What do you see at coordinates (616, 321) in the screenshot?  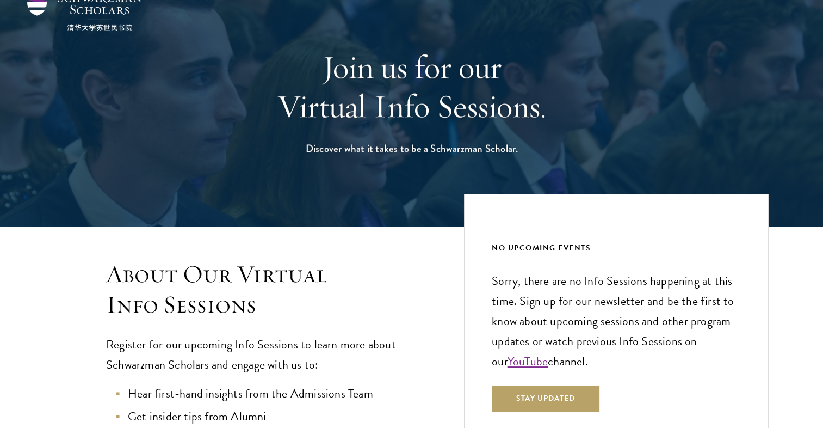 I see `p: Sorry, there are no Info Sessions happening at this time. Sign up for our newsletter and be the f...` at bounding box center [616, 321].